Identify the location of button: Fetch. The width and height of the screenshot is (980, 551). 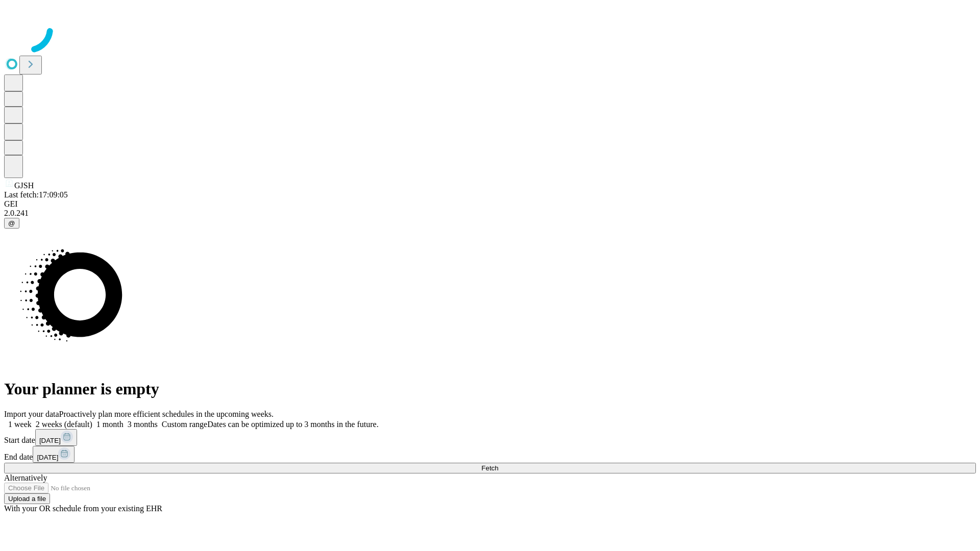
(490, 468).